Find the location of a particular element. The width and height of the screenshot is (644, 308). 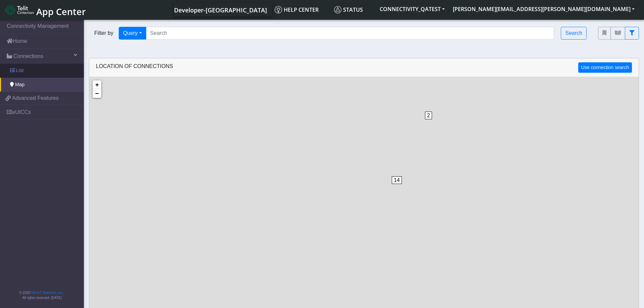

a: Zoom out is located at coordinates (97, 93).